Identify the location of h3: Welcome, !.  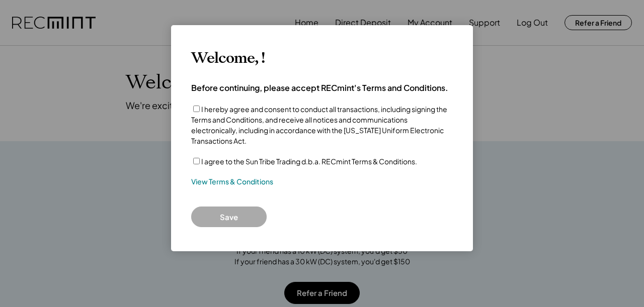
(228, 58).